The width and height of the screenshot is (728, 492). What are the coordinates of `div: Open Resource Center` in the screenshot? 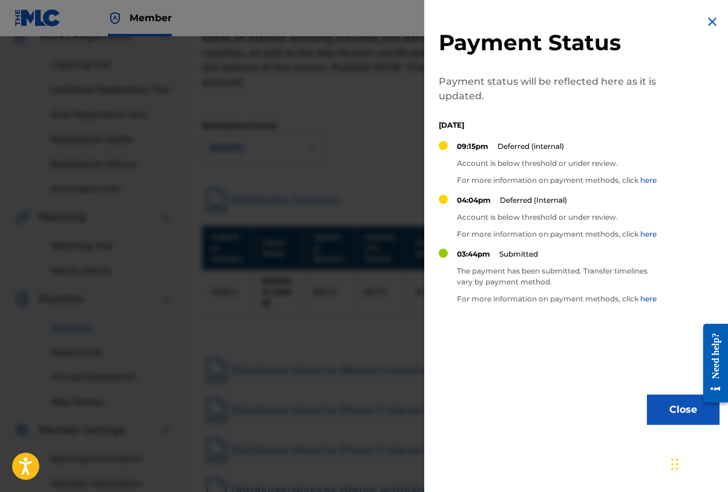 It's located at (21, 50).